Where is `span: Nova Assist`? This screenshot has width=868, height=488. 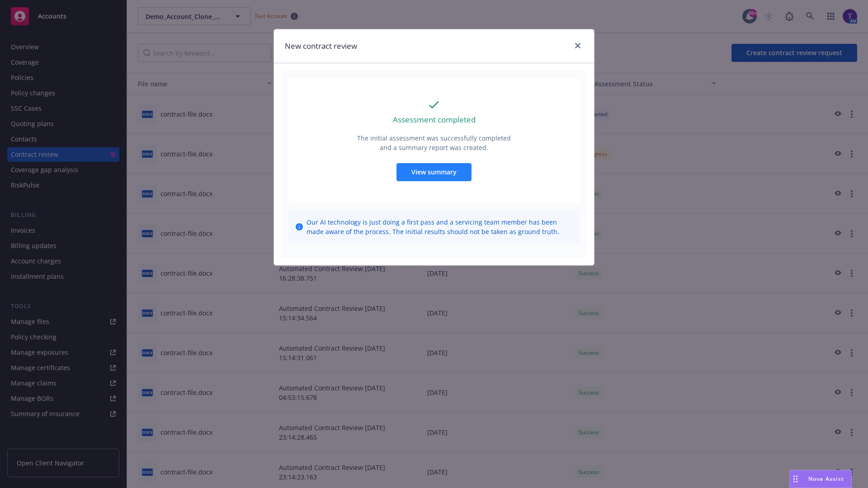
span: Nova Assist is located at coordinates (826, 478).